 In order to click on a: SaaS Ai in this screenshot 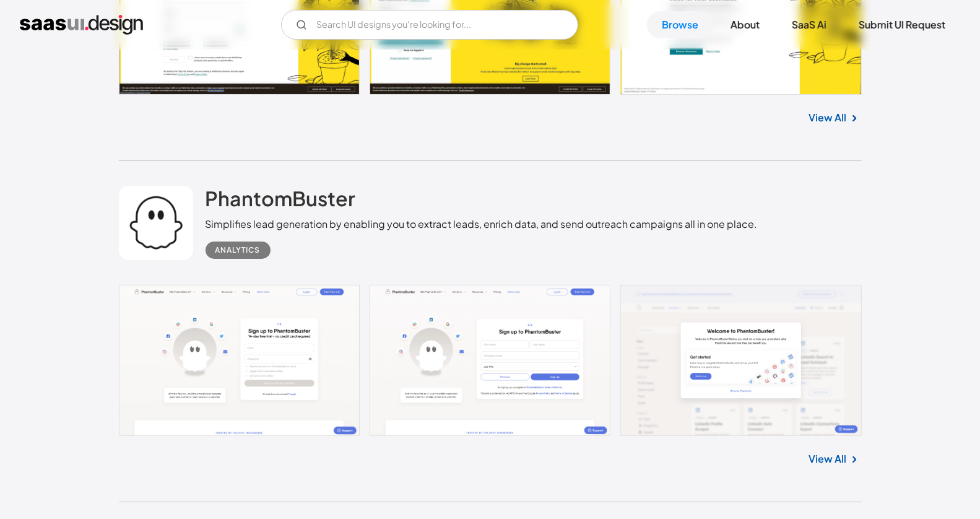, I will do `click(809, 25)`.